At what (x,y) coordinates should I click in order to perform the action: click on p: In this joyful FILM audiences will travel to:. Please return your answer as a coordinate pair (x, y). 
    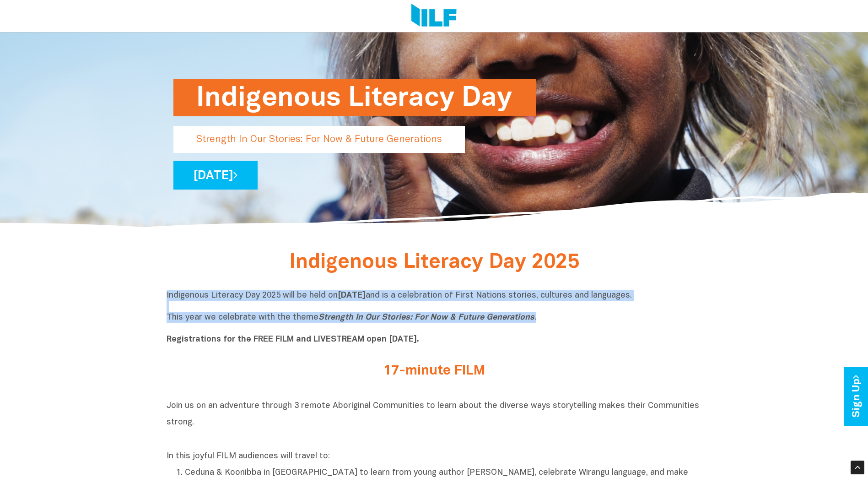
    Looking at the image, I should click on (434, 456).